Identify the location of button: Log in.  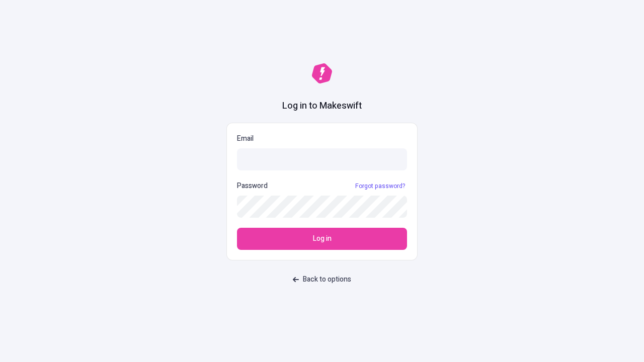
(322, 239).